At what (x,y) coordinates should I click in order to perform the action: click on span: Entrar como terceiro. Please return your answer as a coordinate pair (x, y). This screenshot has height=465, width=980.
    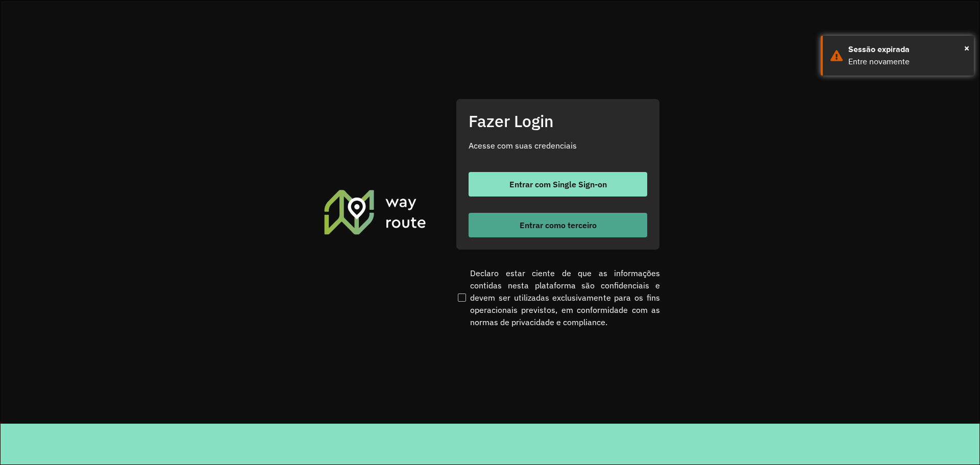
    Looking at the image, I should click on (558, 225).